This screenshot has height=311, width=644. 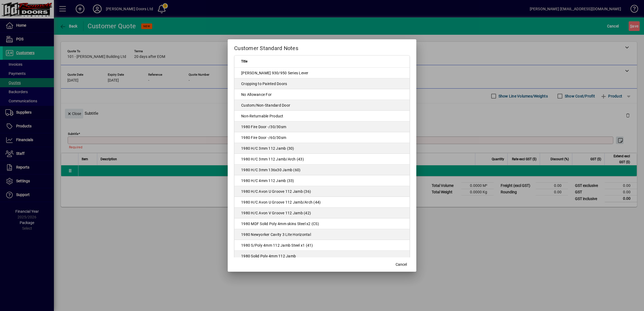 What do you see at coordinates (401, 264) in the screenshot?
I see `button: Cancel` at bounding box center [401, 264].